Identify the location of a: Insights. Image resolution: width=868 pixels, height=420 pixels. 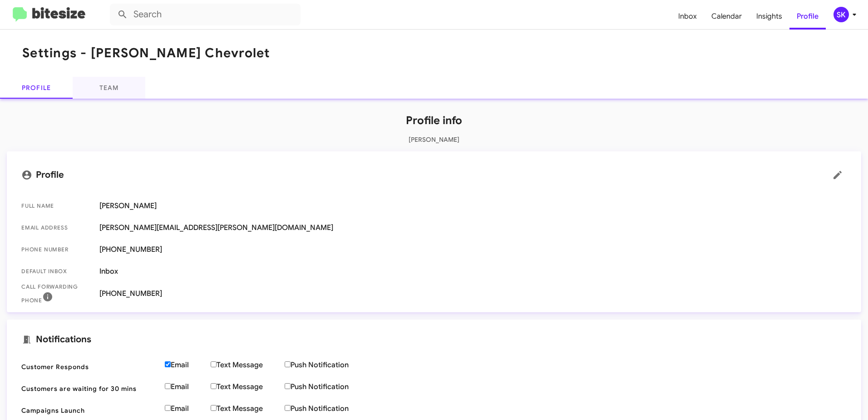
(770, 16).